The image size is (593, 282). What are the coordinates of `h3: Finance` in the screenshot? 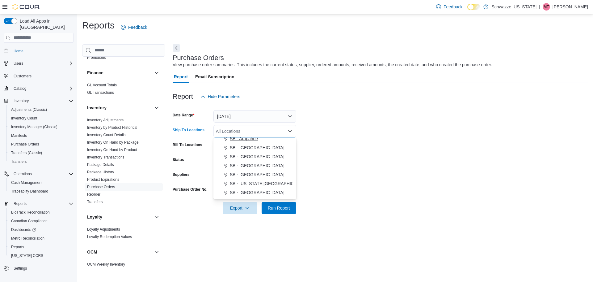 It's located at (95, 73).